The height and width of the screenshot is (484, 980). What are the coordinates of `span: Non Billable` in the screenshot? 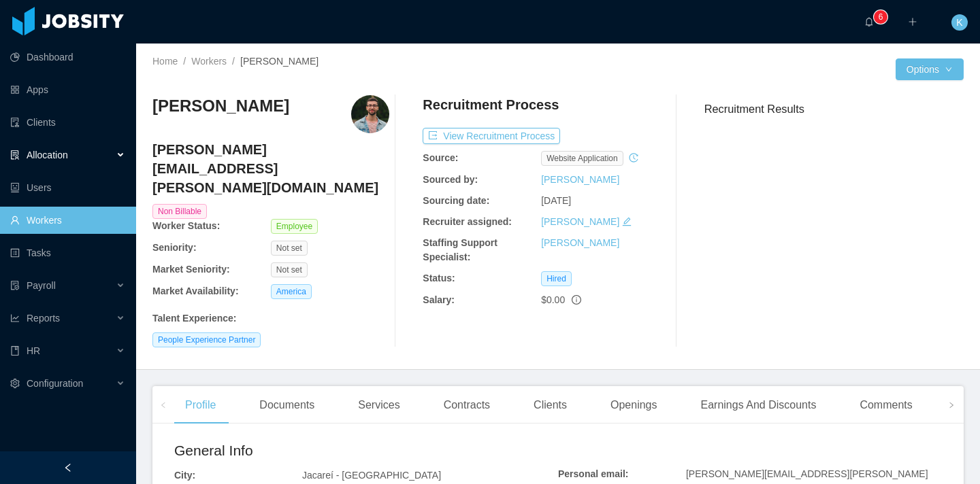 It's located at (179, 212).